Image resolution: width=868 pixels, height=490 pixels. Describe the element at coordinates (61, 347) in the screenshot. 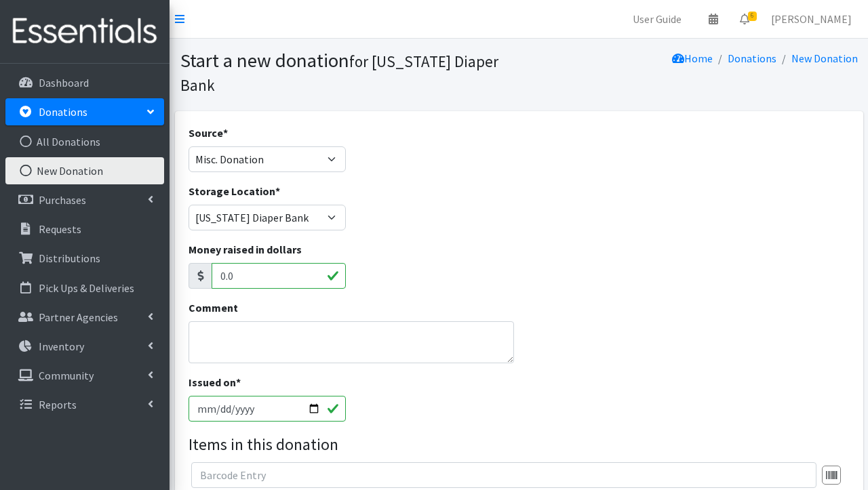

I see `p: Inventory` at that location.